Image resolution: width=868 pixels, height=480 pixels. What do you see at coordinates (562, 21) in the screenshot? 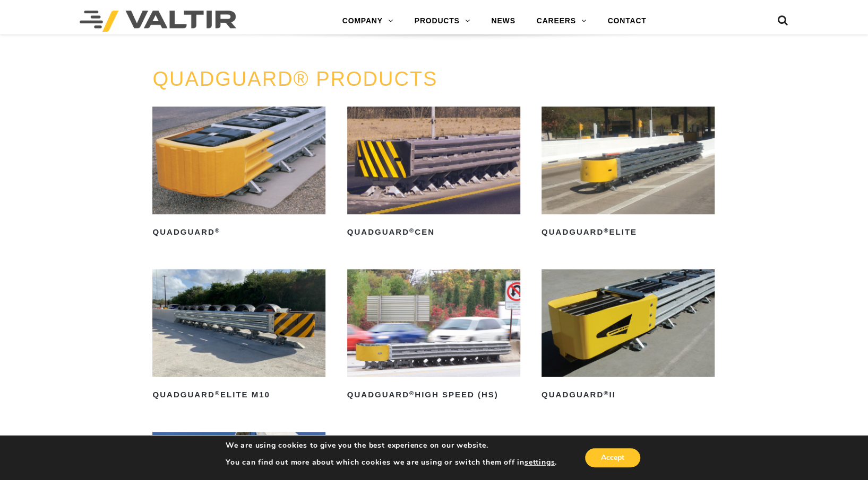
I see `a: CAREERS` at bounding box center [562, 21].